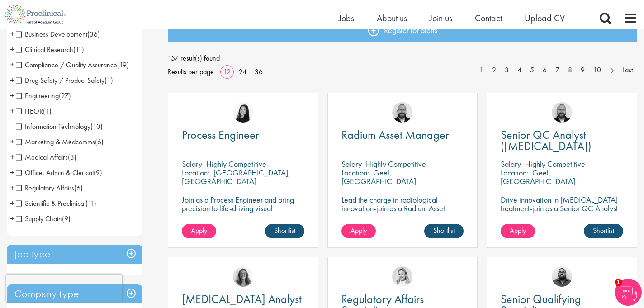  I want to click on img: Chatbot, so click(628, 292).